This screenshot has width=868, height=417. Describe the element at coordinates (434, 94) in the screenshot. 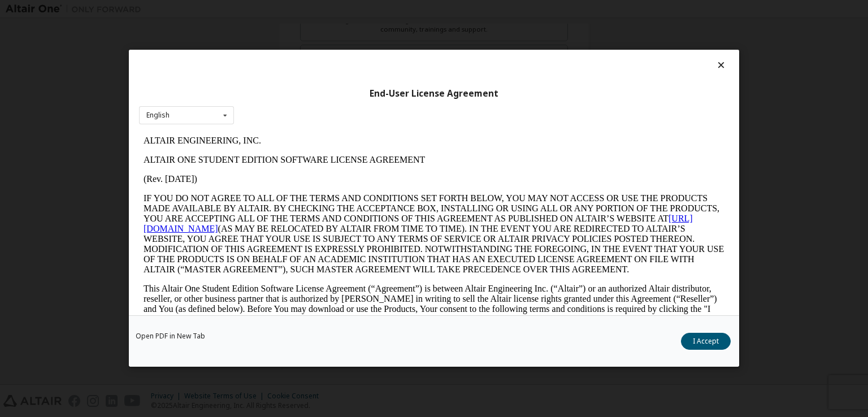

I see `div: End-User License Agreement` at that location.